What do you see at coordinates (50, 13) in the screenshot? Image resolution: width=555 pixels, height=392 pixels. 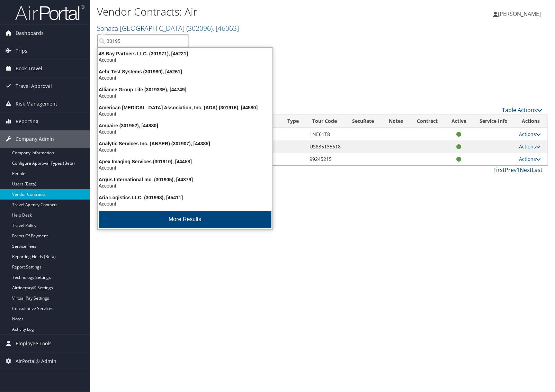 I see `img: airportal-logo.png` at bounding box center [50, 13].